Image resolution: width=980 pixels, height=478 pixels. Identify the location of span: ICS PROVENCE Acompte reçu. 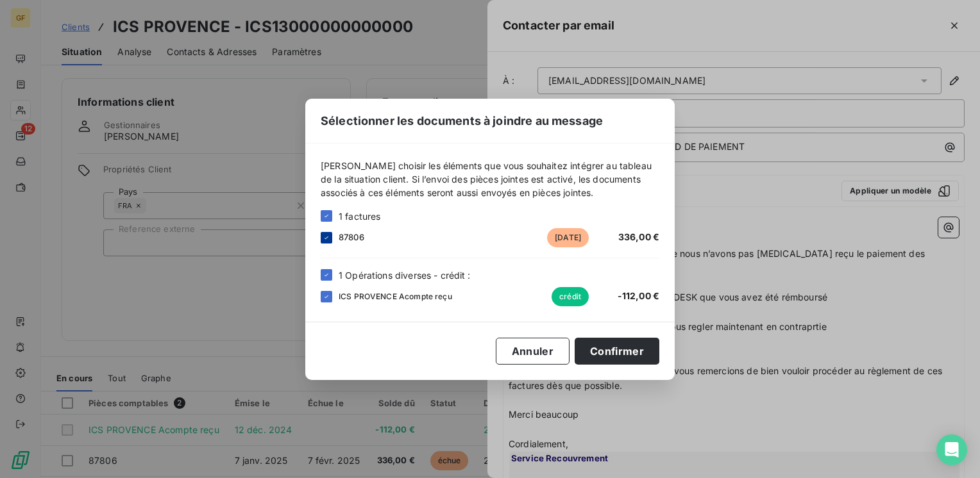
(395, 297).